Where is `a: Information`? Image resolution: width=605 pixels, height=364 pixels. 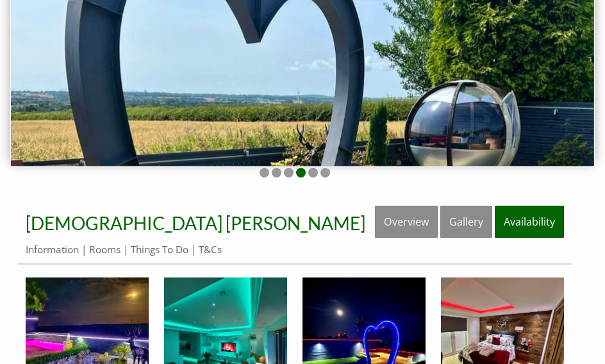
a: Information is located at coordinates (52, 249).